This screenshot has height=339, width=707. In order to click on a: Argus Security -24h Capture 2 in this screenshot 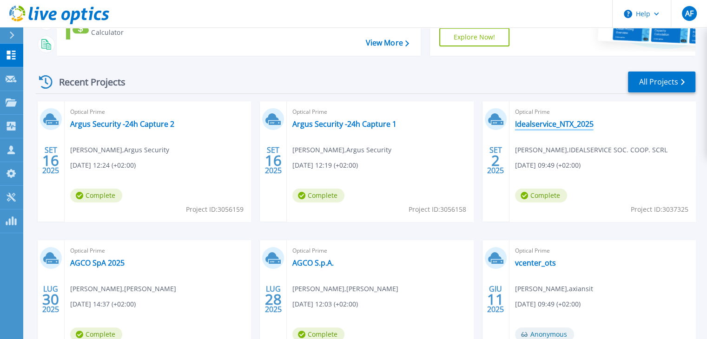, I will do `click(122, 124)`.